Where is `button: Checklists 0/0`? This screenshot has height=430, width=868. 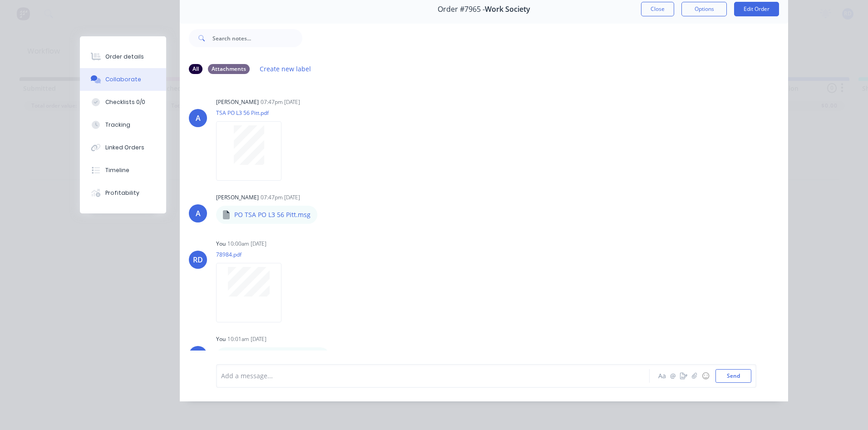 button: Checklists 0/0 is located at coordinates (123, 102).